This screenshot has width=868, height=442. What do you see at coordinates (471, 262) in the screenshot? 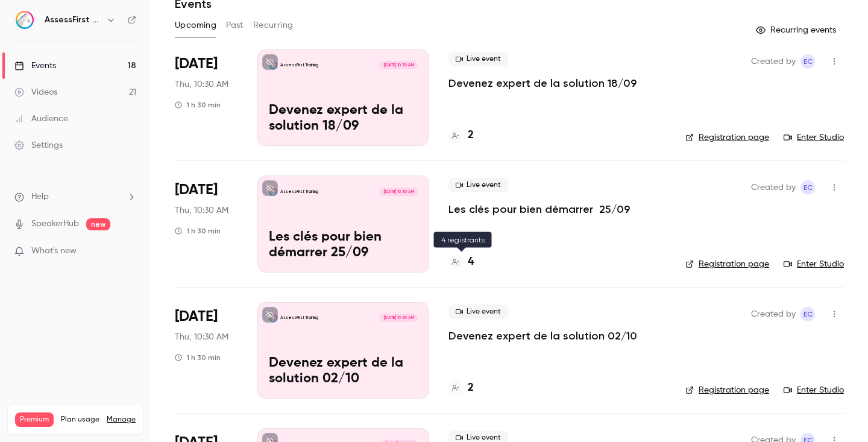
I see `h4: 4` at bounding box center [471, 262].